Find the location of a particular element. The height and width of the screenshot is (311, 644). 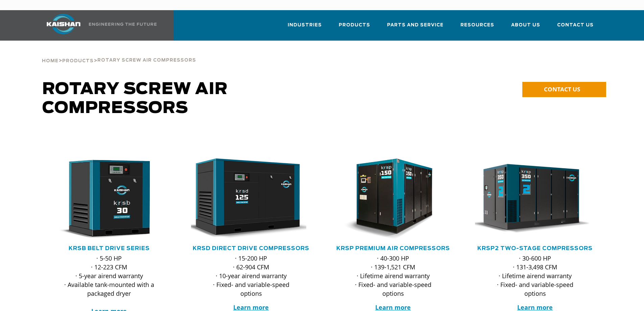

span: CONTACT US is located at coordinates (562, 89).